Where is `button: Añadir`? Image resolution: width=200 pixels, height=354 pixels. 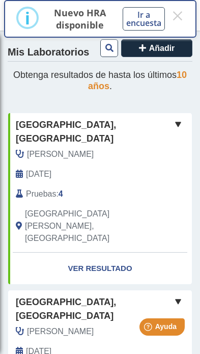
button: Añadir is located at coordinates (157, 48).